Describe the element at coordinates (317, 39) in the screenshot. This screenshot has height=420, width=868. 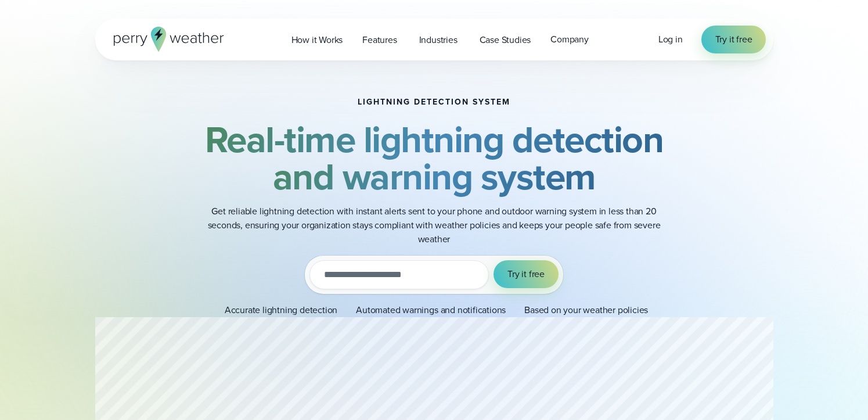
I see `a: How it Works` at that location.